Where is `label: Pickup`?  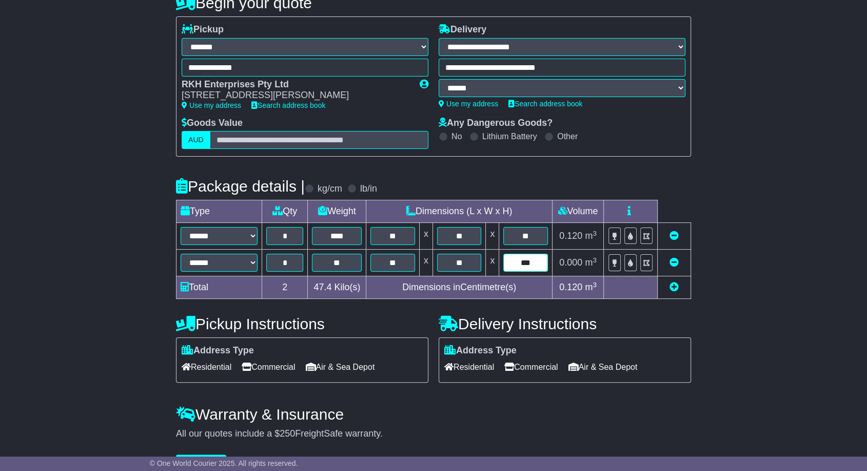
label: Pickup is located at coordinates (203, 30).